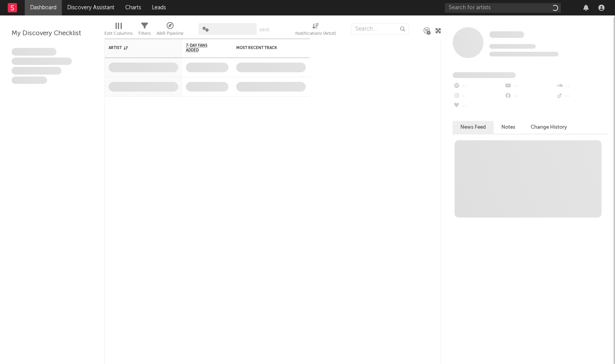  Describe the element at coordinates (507, 35) in the screenshot. I see `a: Some Artist` at that location.